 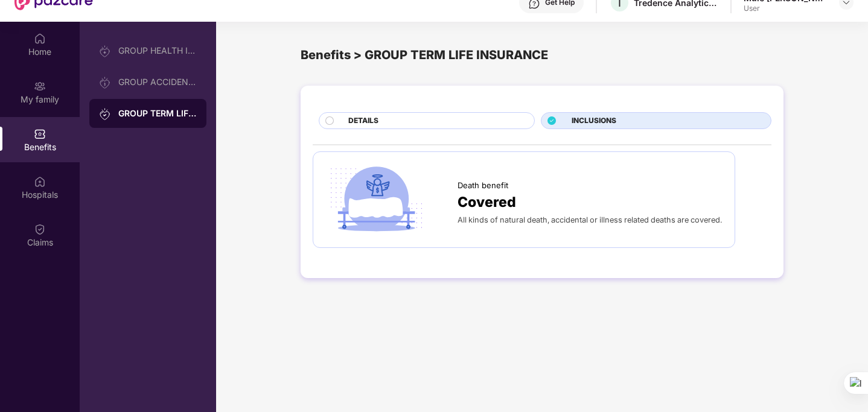 I want to click on div: GROUP HEALTH INSURANCE, so click(x=157, y=51).